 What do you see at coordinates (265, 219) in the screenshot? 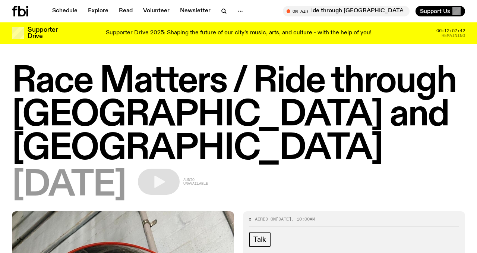
I see `span: Aired on` at bounding box center [265, 219].